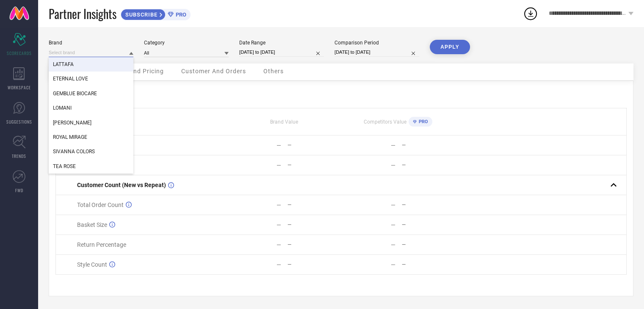  Describe the element at coordinates (377, 43) in the screenshot. I see `div: Comparison Period` at that location.